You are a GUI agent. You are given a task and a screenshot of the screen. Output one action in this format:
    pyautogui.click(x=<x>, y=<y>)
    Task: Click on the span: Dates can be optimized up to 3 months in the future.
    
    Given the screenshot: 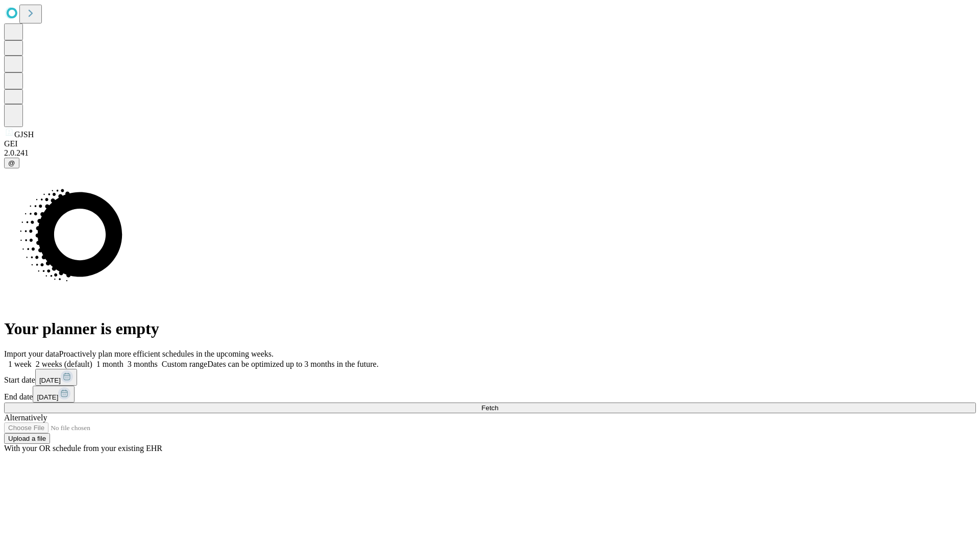 What is the action you would take?
    pyautogui.click(x=293, y=364)
    